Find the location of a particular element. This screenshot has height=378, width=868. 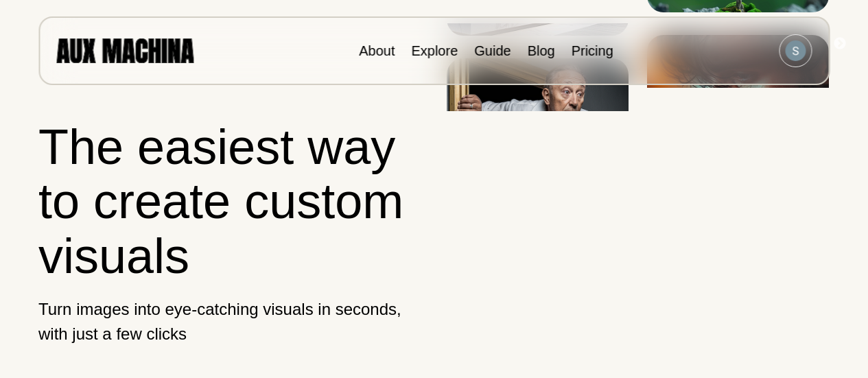

a: Pricing is located at coordinates (592, 51).